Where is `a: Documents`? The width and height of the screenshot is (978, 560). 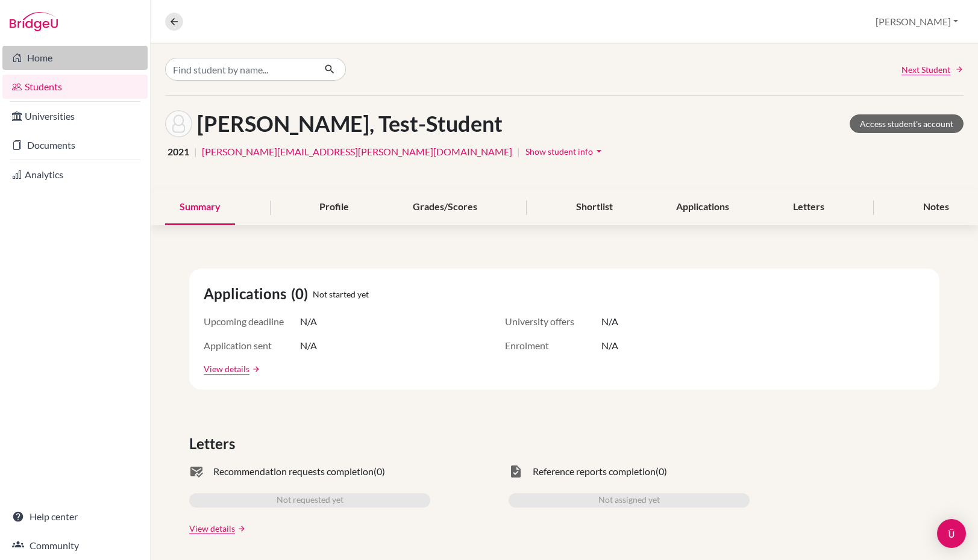
a: Documents is located at coordinates (75, 146).